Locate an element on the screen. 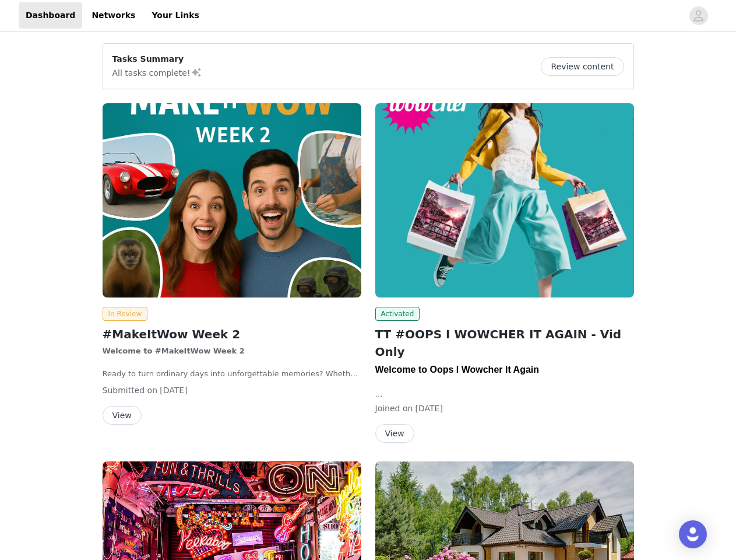 The image size is (736, 560). a: Networks is located at coordinates (113, 16).